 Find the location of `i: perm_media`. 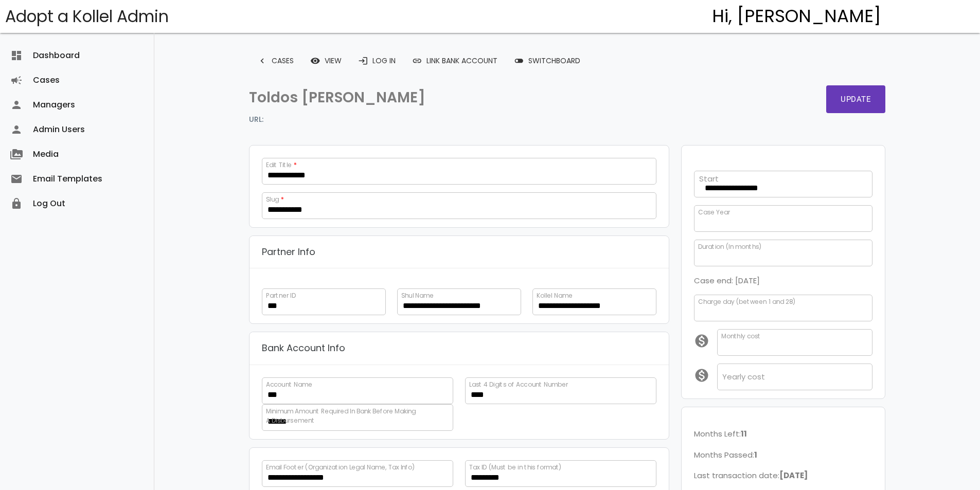

i: perm_media is located at coordinates (17, 154).